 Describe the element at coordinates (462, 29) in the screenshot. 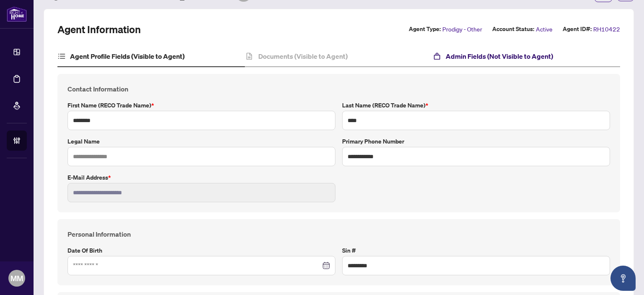

I see `span: Prodigy - Other` at that location.